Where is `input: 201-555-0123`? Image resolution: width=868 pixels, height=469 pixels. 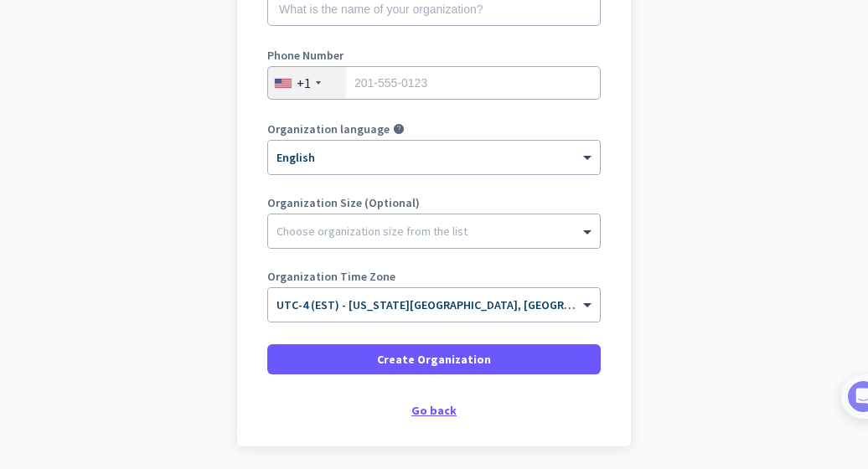 input: 201-555-0123 is located at coordinates (434, 82).